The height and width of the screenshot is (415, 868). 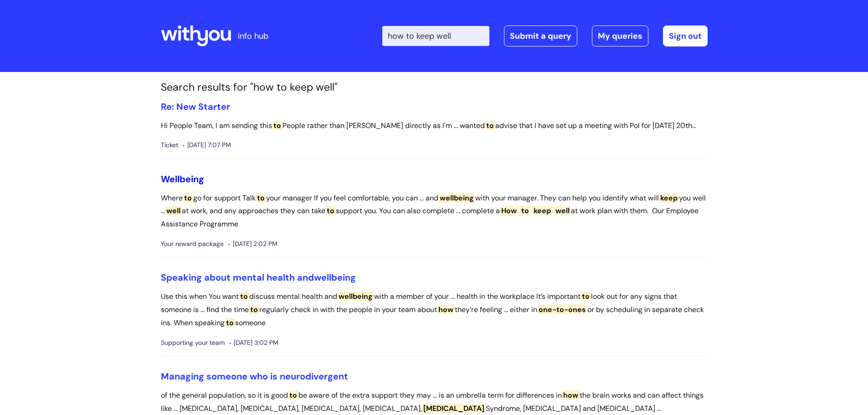 I want to click on a: Sign out, so click(x=685, y=36).